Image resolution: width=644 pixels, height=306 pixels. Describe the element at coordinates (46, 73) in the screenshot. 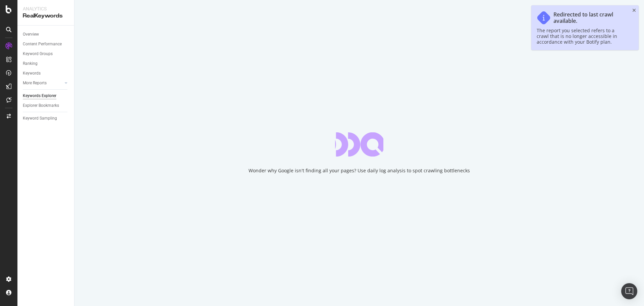

I see `a: Keywords` at that location.